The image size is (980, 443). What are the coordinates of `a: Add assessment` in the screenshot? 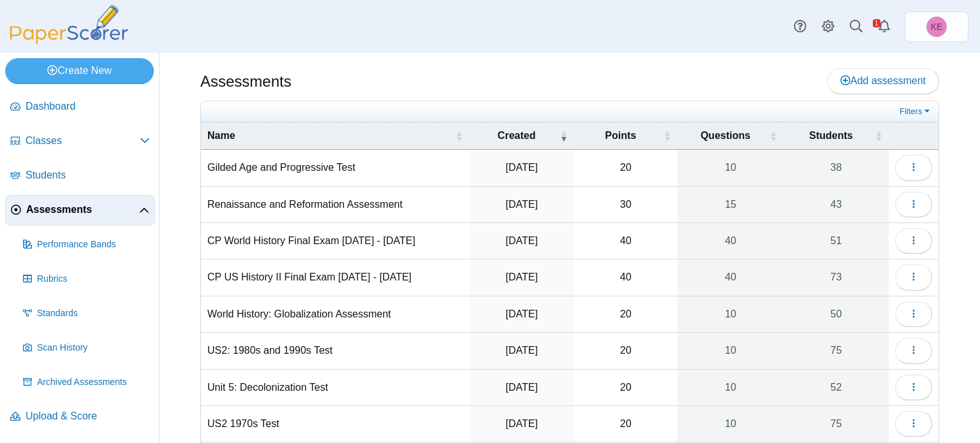 It's located at (884, 81).